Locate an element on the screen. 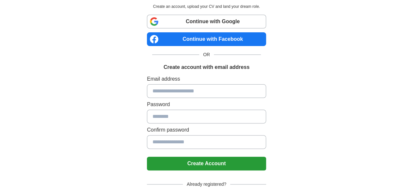 The height and width of the screenshot is (191, 413). label: Password is located at coordinates (206, 104).